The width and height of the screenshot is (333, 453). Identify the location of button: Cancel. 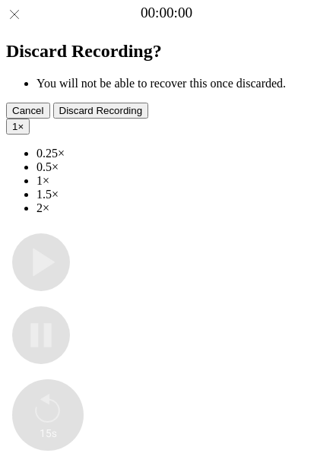
(28, 110).